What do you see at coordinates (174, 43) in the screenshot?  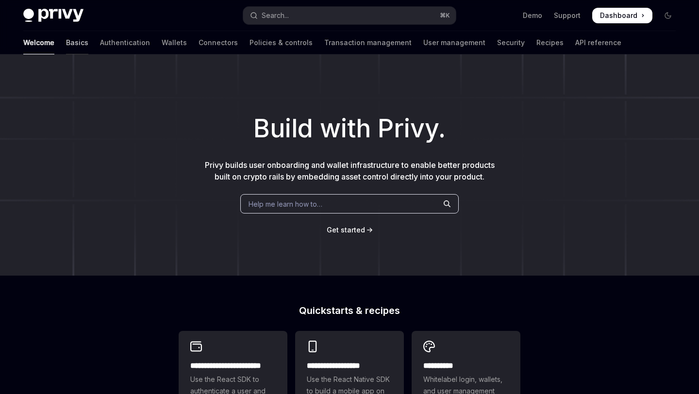 I see `a: Wallets` at bounding box center [174, 43].